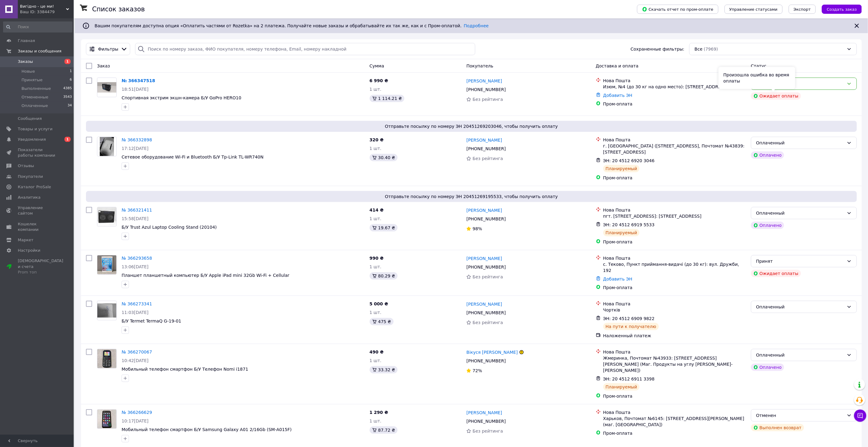  What do you see at coordinates (699, 49) in the screenshot?
I see `span: Все` at bounding box center [699, 49].